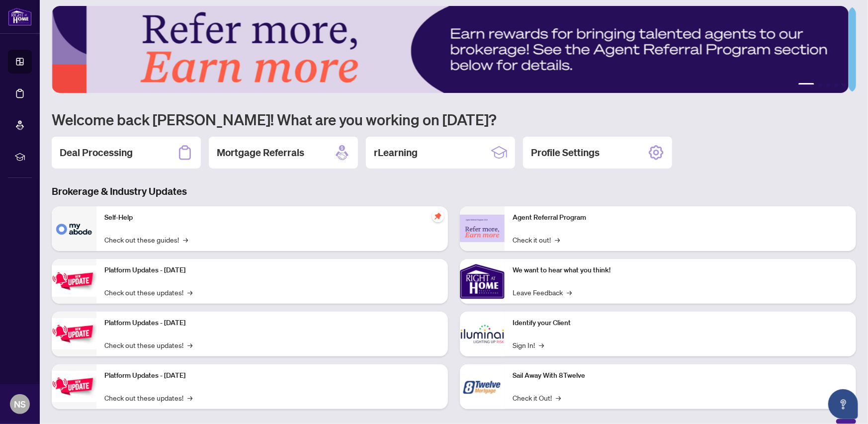  I want to click on img: Self-Help, so click(74, 229).